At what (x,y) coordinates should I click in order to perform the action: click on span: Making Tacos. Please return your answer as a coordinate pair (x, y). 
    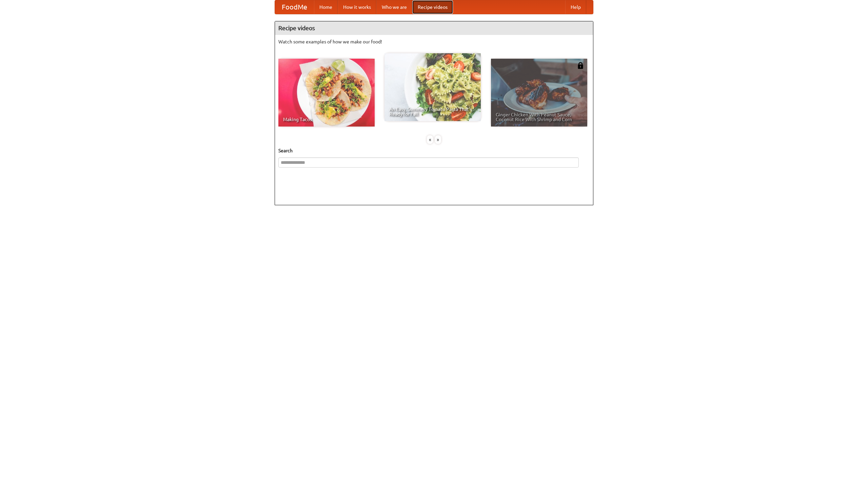
    Looking at the image, I should click on (327, 120).